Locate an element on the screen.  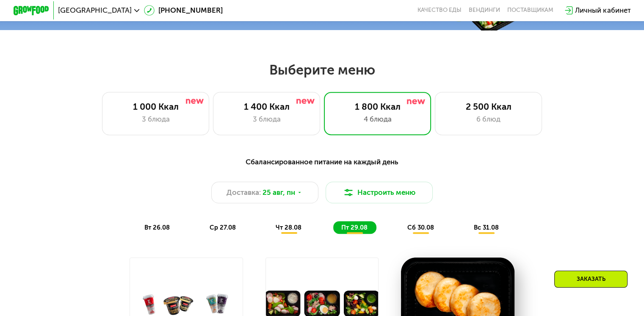
div: 1 000 Ккал is located at coordinates (156, 106).